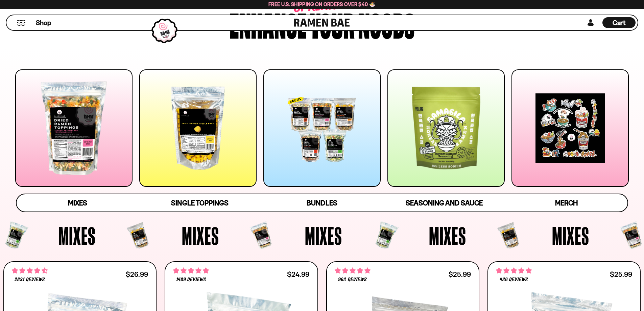  What do you see at coordinates (566, 203) in the screenshot?
I see `span: Merch` at bounding box center [566, 203].